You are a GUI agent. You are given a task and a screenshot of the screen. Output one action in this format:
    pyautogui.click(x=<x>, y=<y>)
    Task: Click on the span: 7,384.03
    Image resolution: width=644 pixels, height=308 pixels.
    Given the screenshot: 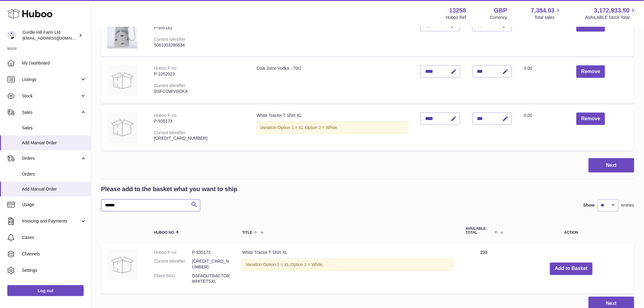 What is the action you would take?
    pyautogui.click(x=543, y=10)
    